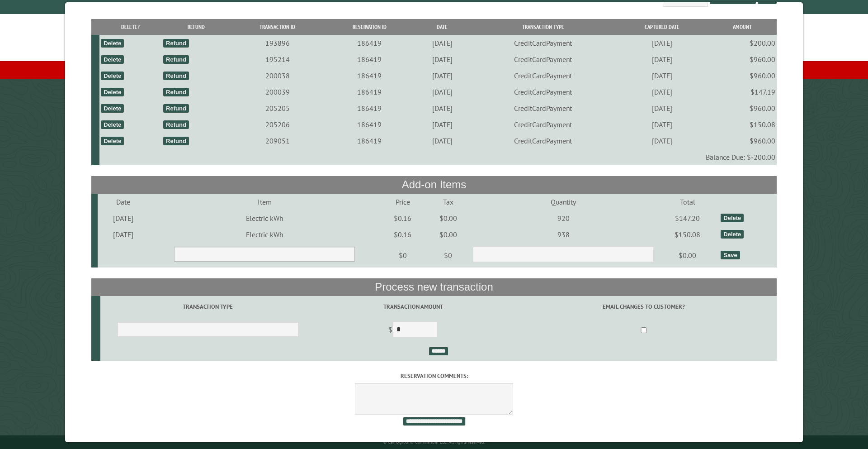 This screenshot has height=449, width=868. I want to click on th: Reservation ID, so click(369, 26).